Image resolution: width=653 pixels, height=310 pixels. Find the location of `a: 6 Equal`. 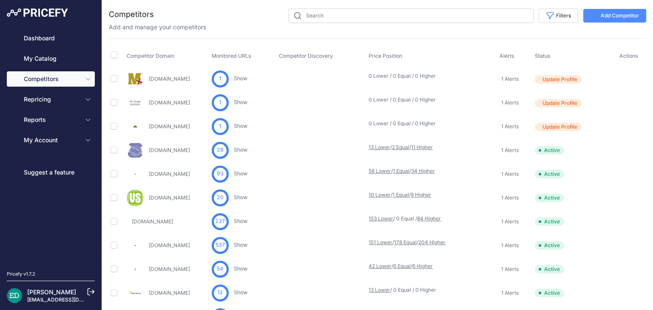

a: 6 Equal is located at coordinates (401, 266).